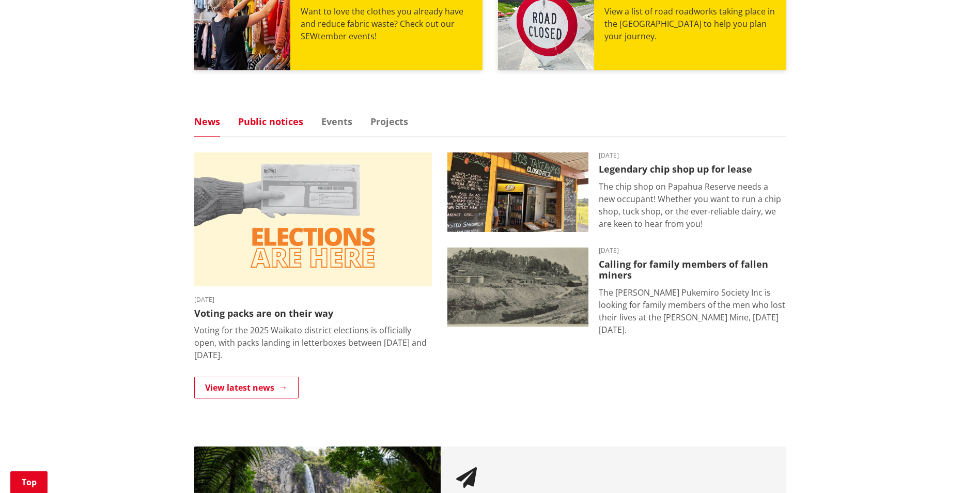 This screenshot has height=493, width=980. What do you see at coordinates (271, 121) in the screenshot?
I see `a: Public notices` at bounding box center [271, 121].